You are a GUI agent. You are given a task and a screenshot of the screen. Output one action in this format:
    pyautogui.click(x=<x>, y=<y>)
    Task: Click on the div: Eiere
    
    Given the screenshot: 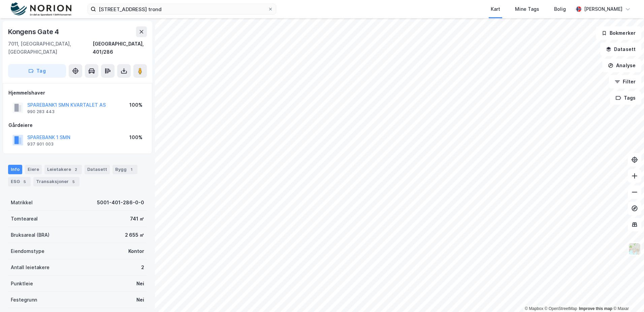 What is the action you would take?
    pyautogui.click(x=34, y=169)
    